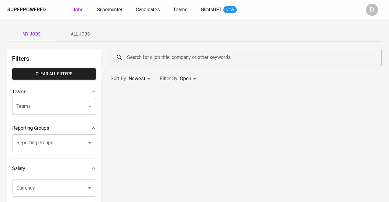 The width and height of the screenshot is (389, 202). Describe the element at coordinates (54, 92) in the screenshot. I see `div: Teams` at that location.